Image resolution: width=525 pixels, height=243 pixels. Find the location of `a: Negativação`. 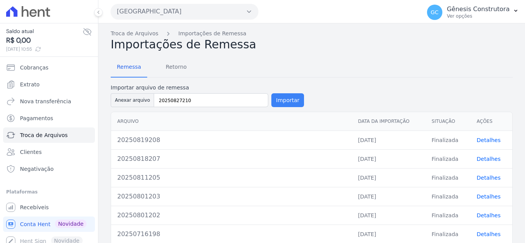

a: Negativação is located at coordinates (49, 169).